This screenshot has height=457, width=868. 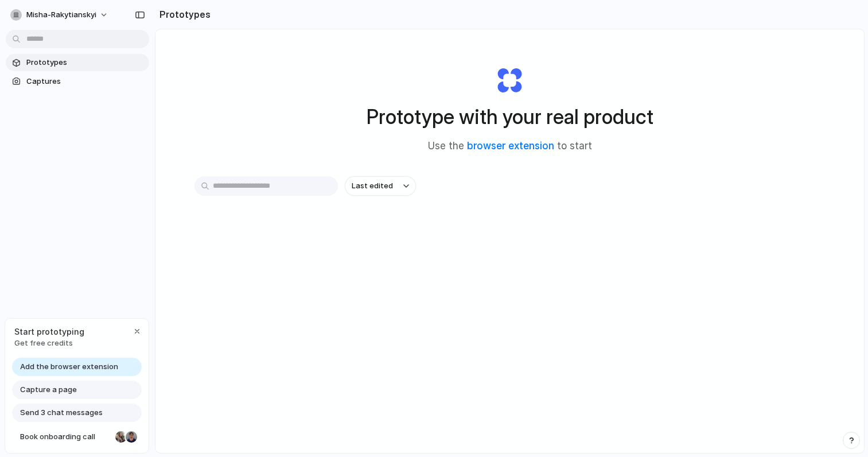 What do you see at coordinates (510, 146) in the screenshot?
I see `span: Use the to start` at bounding box center [510, 146].